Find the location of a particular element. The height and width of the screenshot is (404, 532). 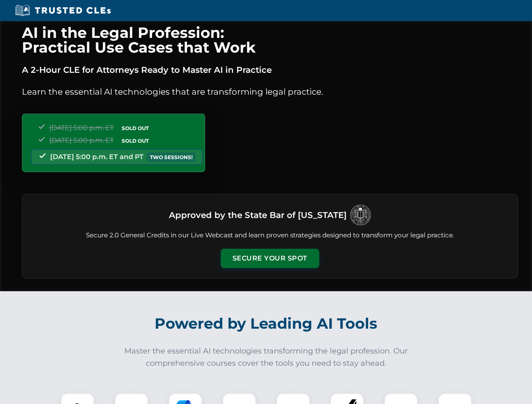

img: Logo is located at coordinates (360, 215).